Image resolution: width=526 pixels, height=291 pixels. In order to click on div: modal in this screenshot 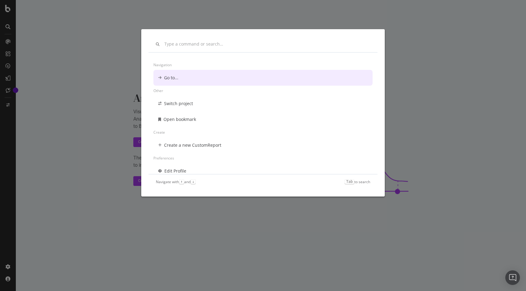, I will do `click(263, 113)`.